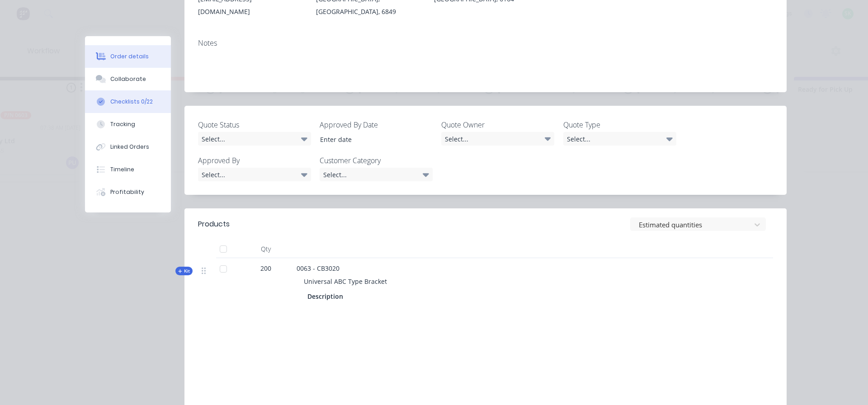  Describe the element at coordinates (128, 124) in the screenshot. I see `button: Tracking` at that location.